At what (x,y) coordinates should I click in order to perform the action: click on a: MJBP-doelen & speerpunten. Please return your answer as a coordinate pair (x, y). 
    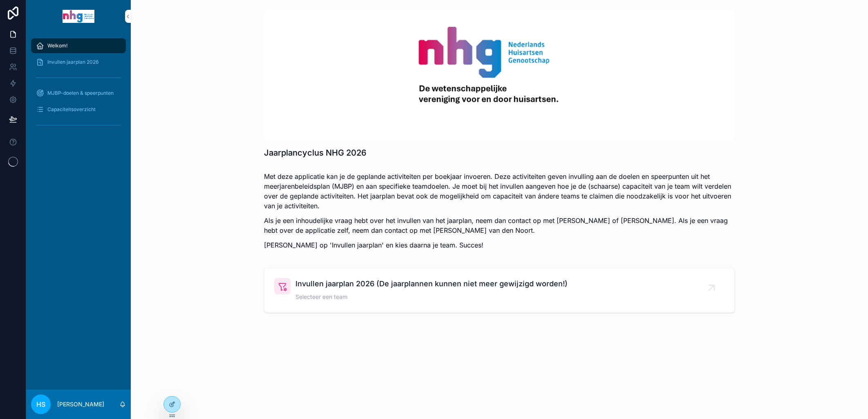
    Looking at the image, I should click on (79, 93).